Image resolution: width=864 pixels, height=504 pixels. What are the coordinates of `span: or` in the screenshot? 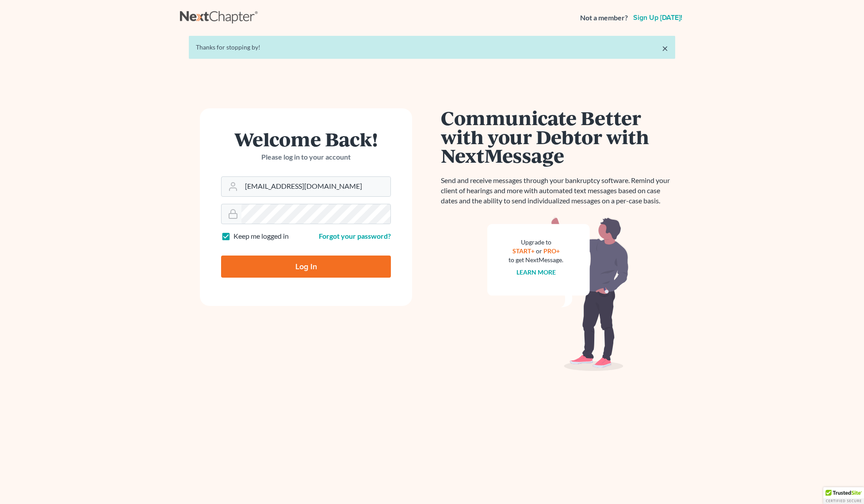 It's located at (539, 250).